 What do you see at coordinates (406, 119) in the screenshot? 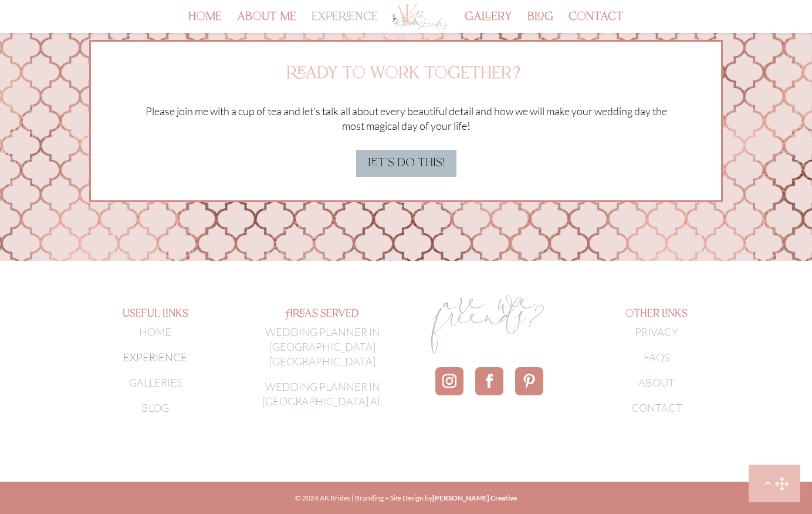
I see `p: Please join me with a cup of tea and let’s talk all about every beautiful detail and how we will ...` at bounding box center [406, 119].